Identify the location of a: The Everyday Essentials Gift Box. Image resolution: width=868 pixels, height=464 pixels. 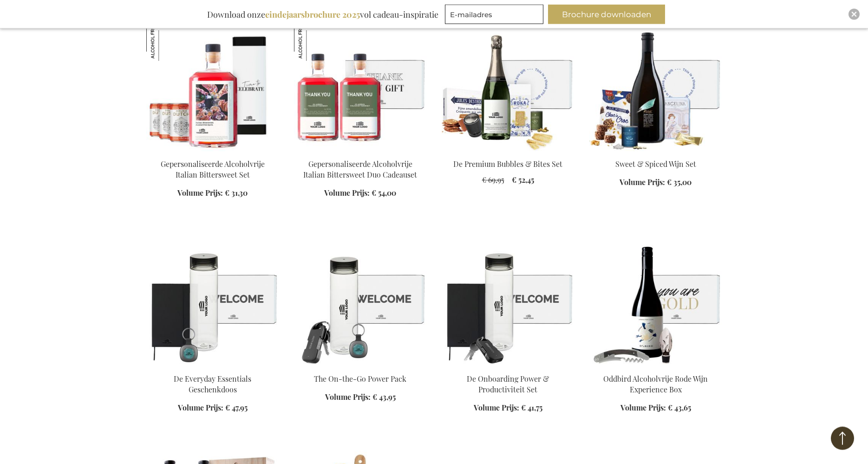
(213, 366).